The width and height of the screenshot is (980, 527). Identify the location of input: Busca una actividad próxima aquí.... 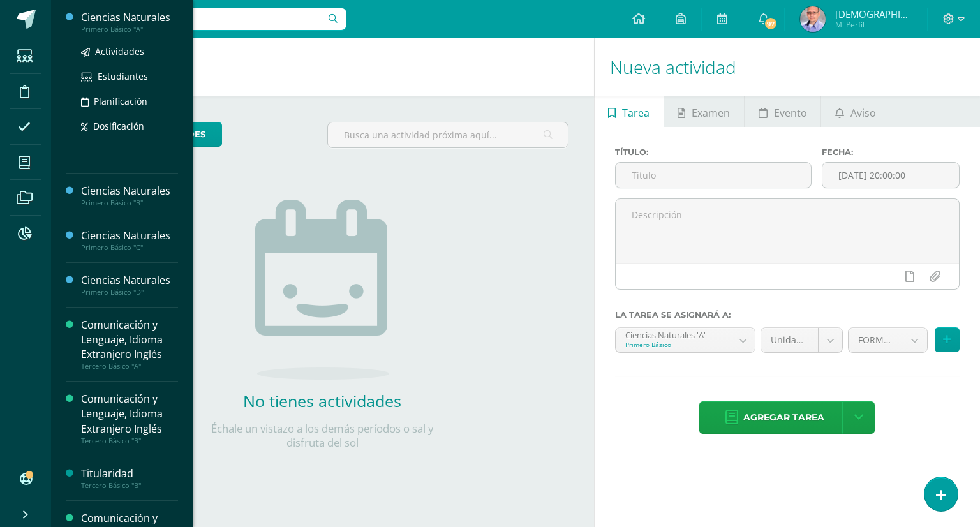
(447, 135).